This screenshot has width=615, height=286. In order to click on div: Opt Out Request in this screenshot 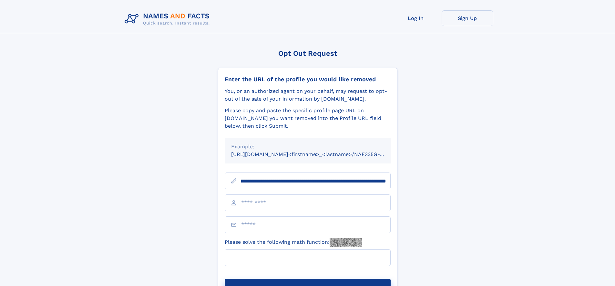, I will do `click(308, 53)`.